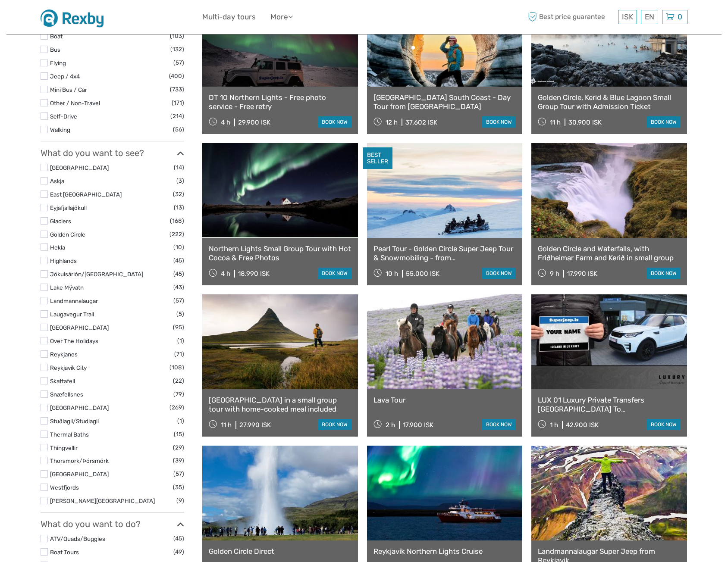 The image size is (728, 562). What do you see at coordinates (177, 35) in the screenshot?
I see `span: (103)` at bounding box center [177, 35].